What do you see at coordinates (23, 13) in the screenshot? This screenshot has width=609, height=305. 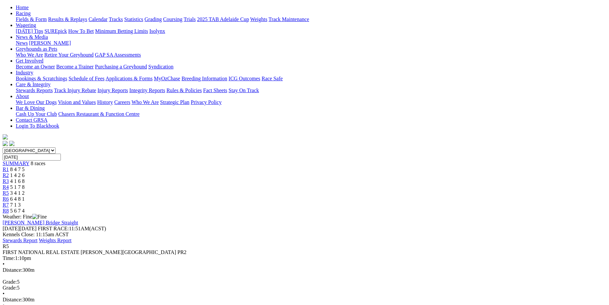 I see `a: Racing` at bounding box center [23, 13].